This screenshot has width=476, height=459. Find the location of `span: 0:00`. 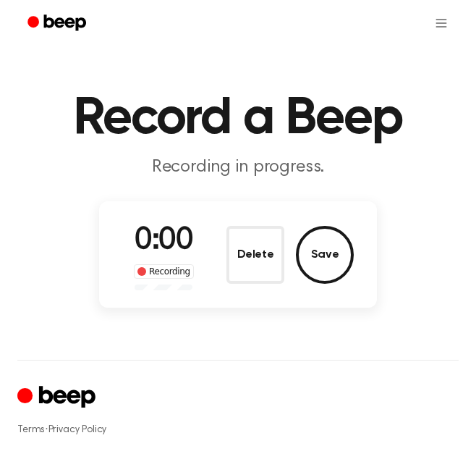

span: 0:00 is located at coordinates (164, 241).